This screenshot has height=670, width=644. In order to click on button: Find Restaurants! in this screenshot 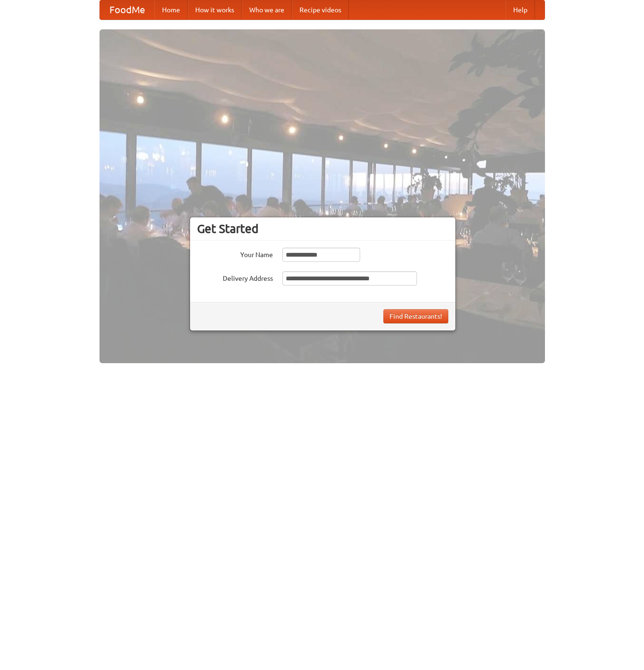, I will do `click(416, 317)`.